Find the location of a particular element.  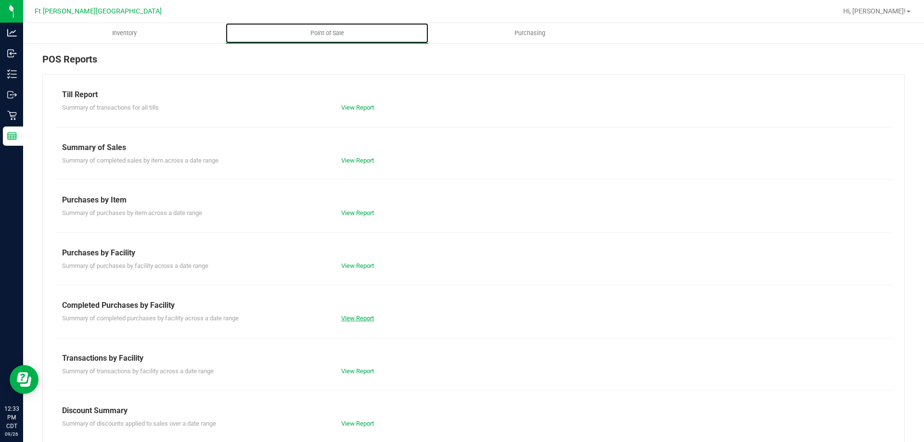

div: Summary of Sales is located at coordinates (474, 148).